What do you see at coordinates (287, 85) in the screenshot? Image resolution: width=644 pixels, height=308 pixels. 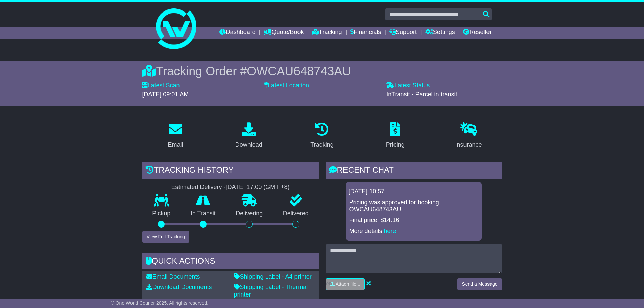 I see `label: Latest Location` at bounding box center [287, 85].